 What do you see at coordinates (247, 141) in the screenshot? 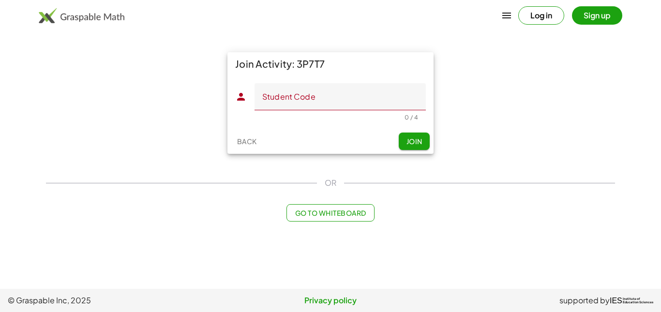
I see `button: Back` at bounding box center [247, 141].